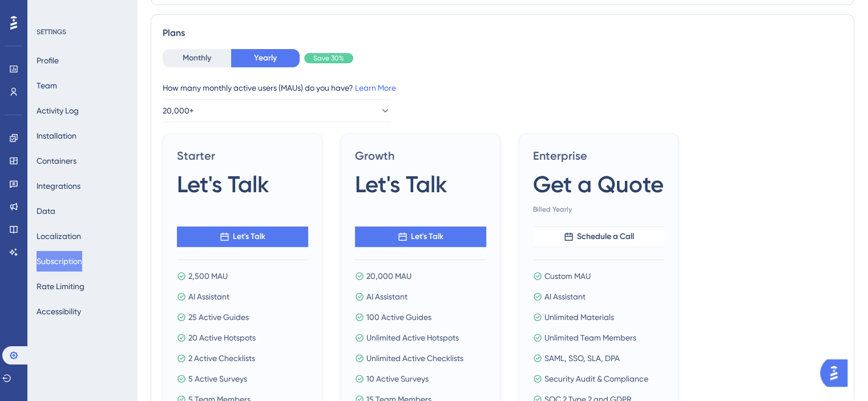  Describe the element at coordinates (413, 338) in the screenshot. I see `span: Unlimited Active Hotspots` at that location.